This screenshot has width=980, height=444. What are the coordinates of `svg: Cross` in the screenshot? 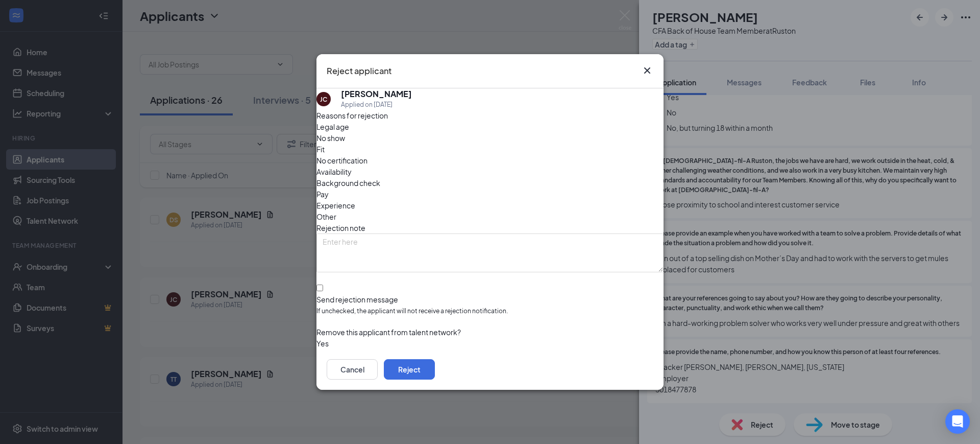 It's located at (647, 71).